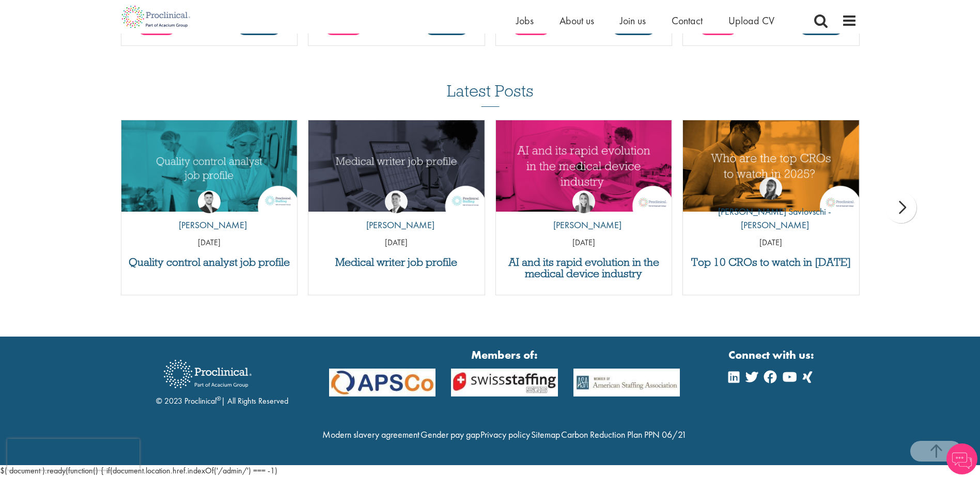 This screenshot has height=477, width=980. What do you see at coordinates (770, 188) in the screenshot?
I see `img: Theodora Savlovschi - Wicks` at bounding box center [770, 188].